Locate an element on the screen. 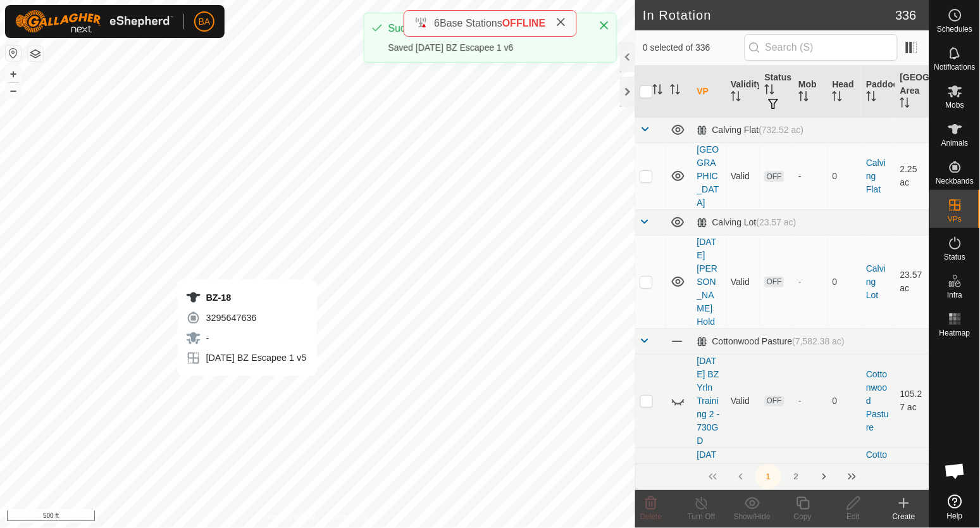 The width and height of the screenshot is (980, 528). div: Turn Off is located at coordinates (701, 517).